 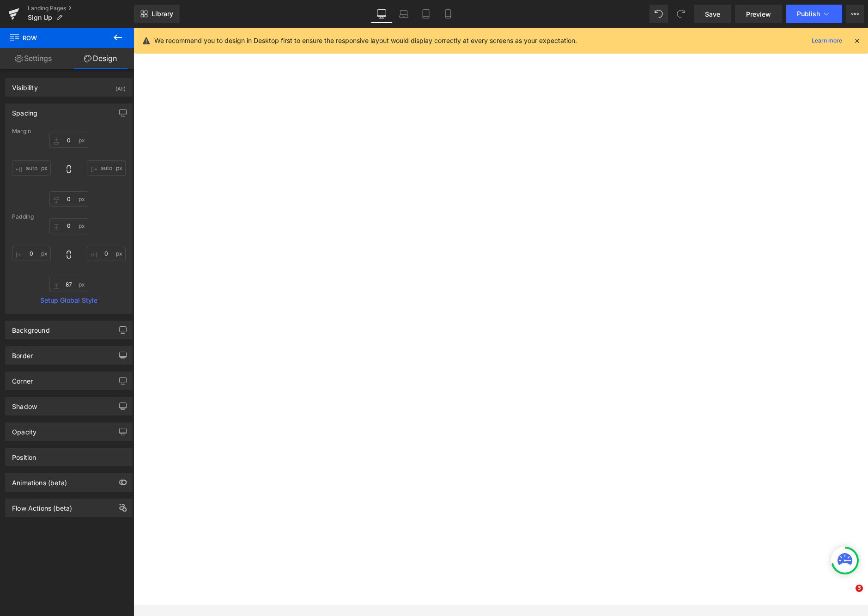 I want to click on a: Desktop, so click(x=382, y=14).